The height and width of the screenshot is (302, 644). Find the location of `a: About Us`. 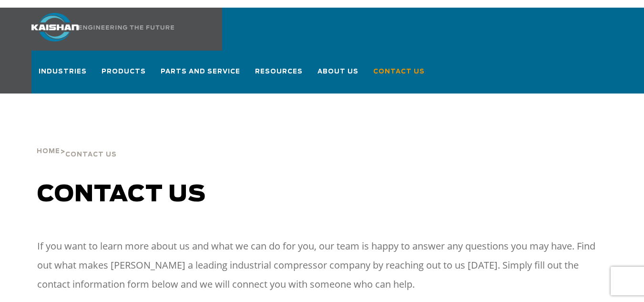

a: About Us is located at coordinates (338, 76).